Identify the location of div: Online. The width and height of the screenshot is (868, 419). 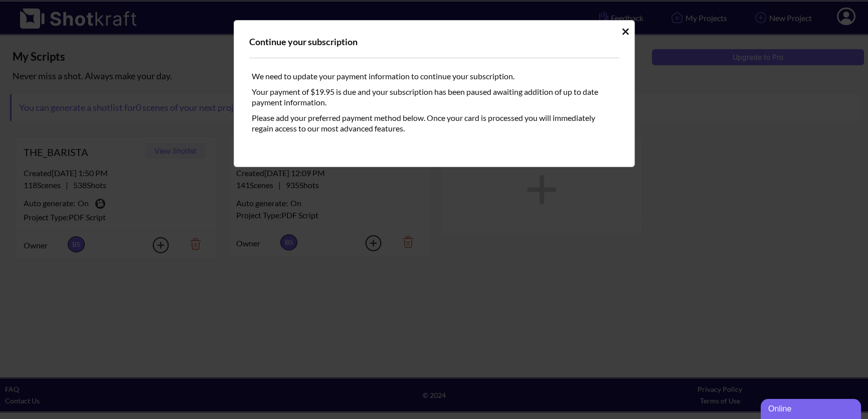
(50, 12).